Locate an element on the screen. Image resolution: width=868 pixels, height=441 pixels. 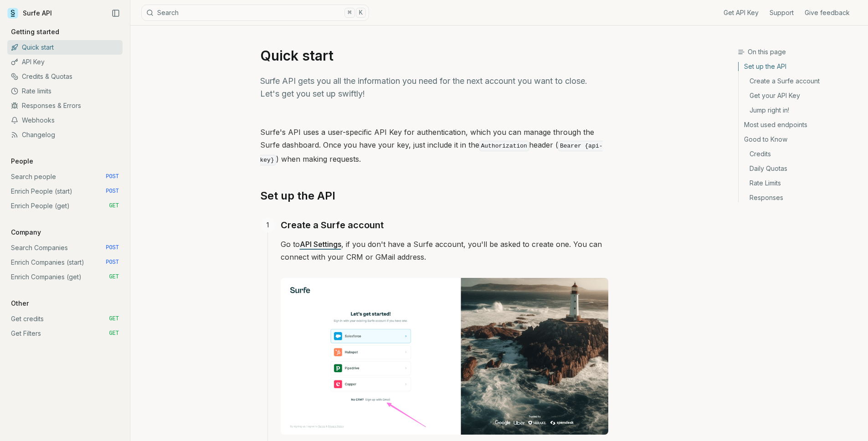
p: Go to , if you don't have a Surfe account, you'll be asked to create one. You can connect with yo... is located at coordinates (444, 250).